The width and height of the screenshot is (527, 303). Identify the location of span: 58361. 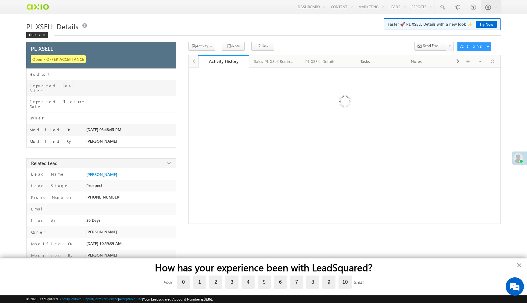
(208, 299).